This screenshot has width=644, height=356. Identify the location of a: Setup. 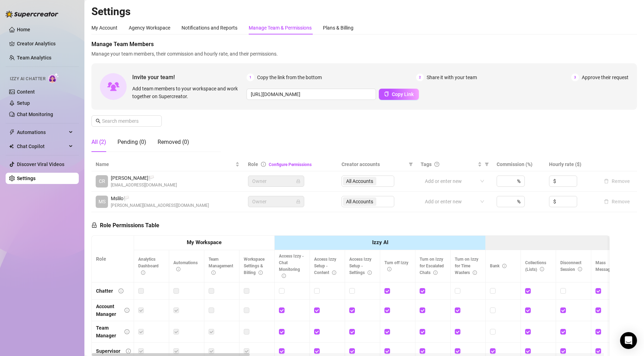
(23, 103).